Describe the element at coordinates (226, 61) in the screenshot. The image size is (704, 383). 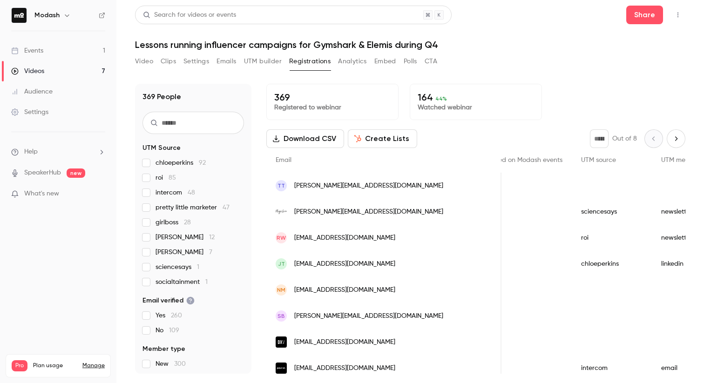
I see `button: Emails` at that location.